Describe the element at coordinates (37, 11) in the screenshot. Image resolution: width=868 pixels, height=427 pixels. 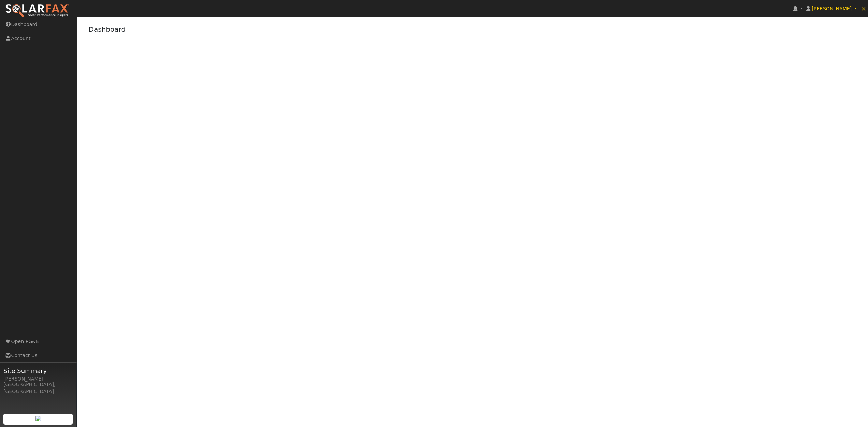
I see `img: SolarFax` at that location.